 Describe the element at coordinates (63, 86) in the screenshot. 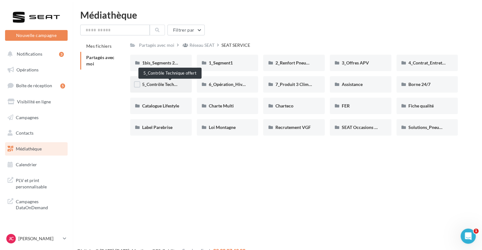

I see `div: 5` at that location.